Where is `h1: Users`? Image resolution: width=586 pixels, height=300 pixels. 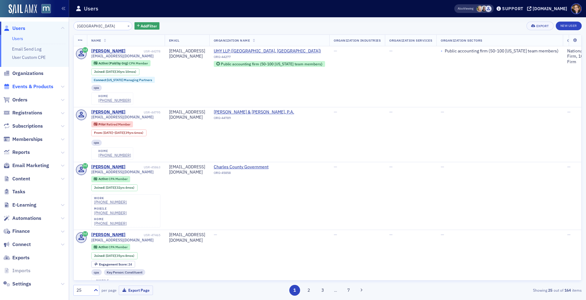 h1: Users is located at coordinates (91, 9).